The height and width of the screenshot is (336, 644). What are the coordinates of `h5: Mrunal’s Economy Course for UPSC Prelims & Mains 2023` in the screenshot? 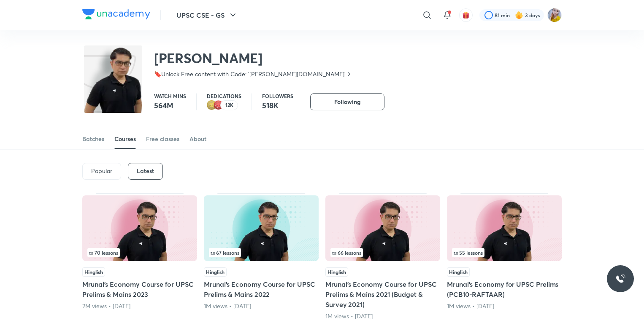 It's located at (140, 290).